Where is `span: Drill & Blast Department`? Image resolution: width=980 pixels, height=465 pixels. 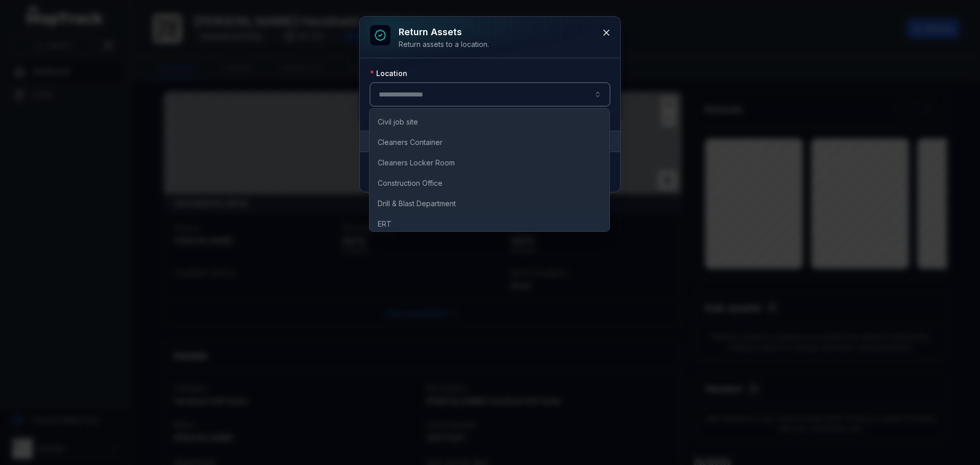 span: Drill & Blast Department is located at coordinates (417, 204).